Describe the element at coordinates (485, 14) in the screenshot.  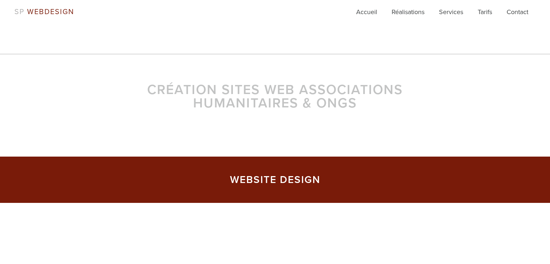
I see `a: Tarifs` at that location.